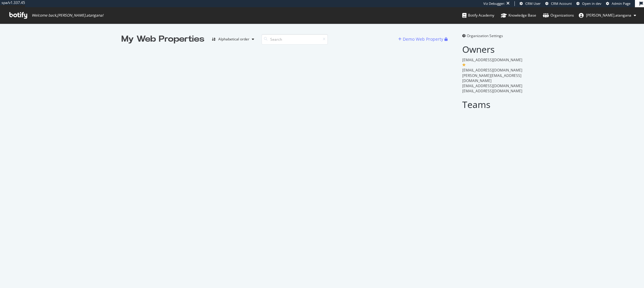  Describe the element at coordinates (592, 3) in the screenshot. I see `span: Open in dev` at that location.